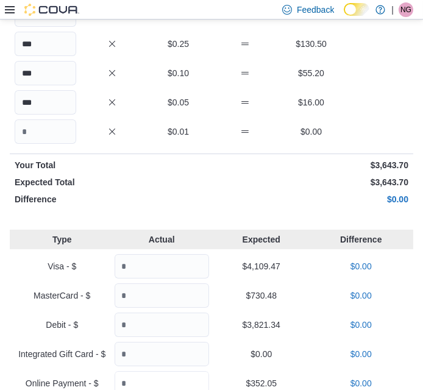 The width and height of the screenshot is (423, 390). I want to click on span: Dark Mode, so click(344, 16).